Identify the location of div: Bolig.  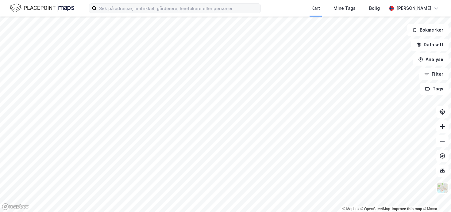
(374, 8).